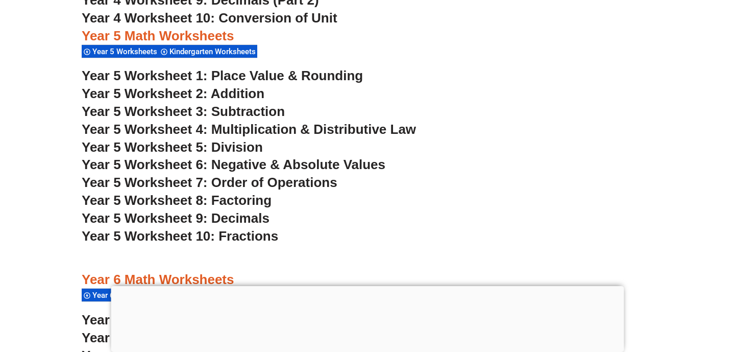  Describe the element at coordinates (126, 52) in the screenshot. I see `span: Year 5 Worksheets` at that location.